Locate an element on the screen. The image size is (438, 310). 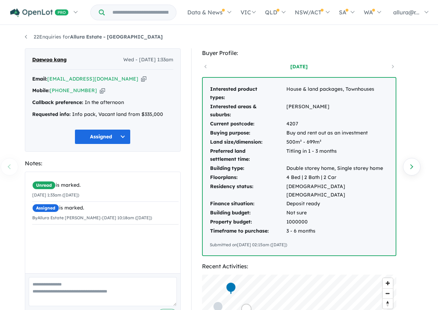
td: 500m² - 699m² is located at coordinates (337, 142).